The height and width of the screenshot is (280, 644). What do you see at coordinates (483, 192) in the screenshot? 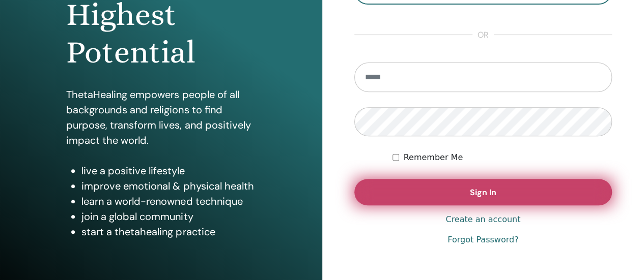
I see `button: Sign In` at bounding box center [483, 192].